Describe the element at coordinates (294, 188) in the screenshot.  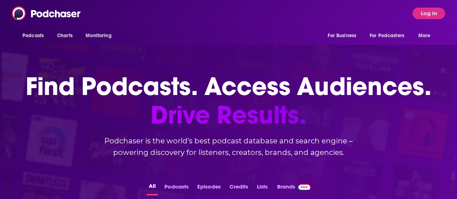
I see `a: BrandsPodchaser Pro` at that location.